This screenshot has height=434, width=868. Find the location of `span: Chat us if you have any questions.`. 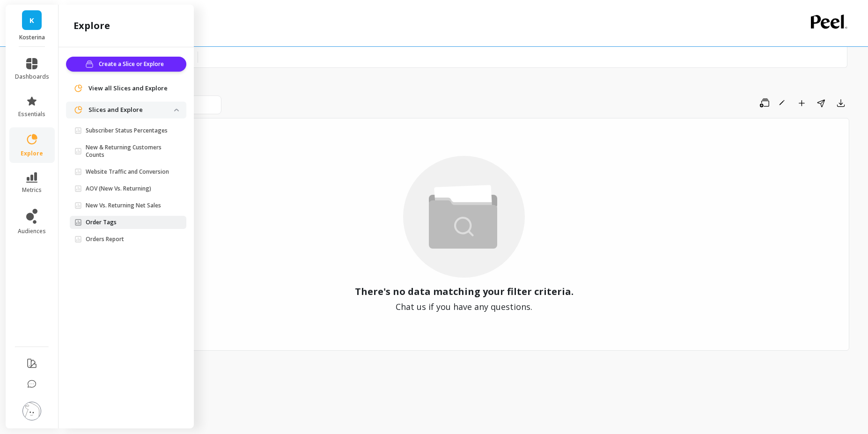

span: Chat us if you have any questions. is located at coordinates (464, 306).